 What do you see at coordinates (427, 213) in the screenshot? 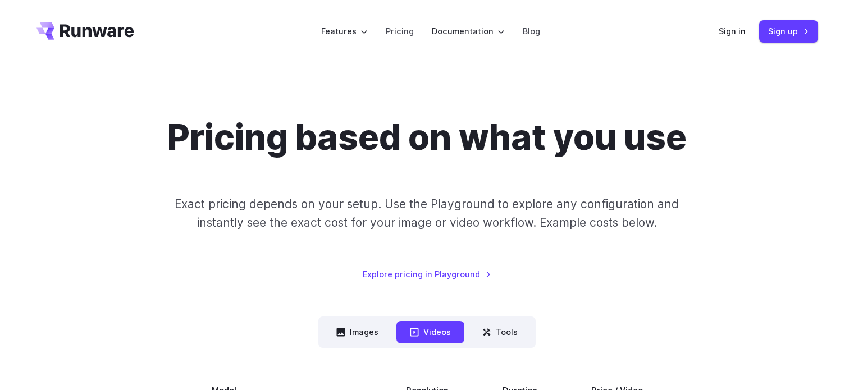
I see `p: Exact pricing depends on your setup. Use the Playground to explore any configuration and instantl...` at bounding box center [427, 213].